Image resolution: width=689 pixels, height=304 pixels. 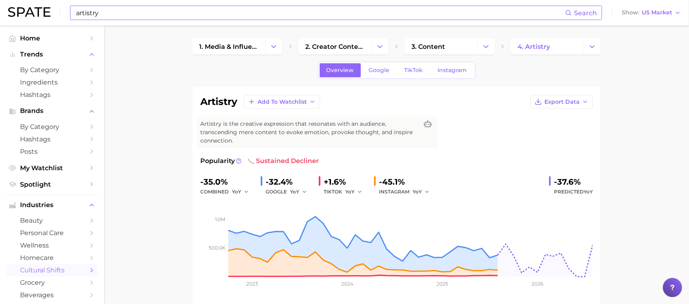 I want to click on input: Search here for a brand, industry, or ingredient, so click(x=320, y=13).